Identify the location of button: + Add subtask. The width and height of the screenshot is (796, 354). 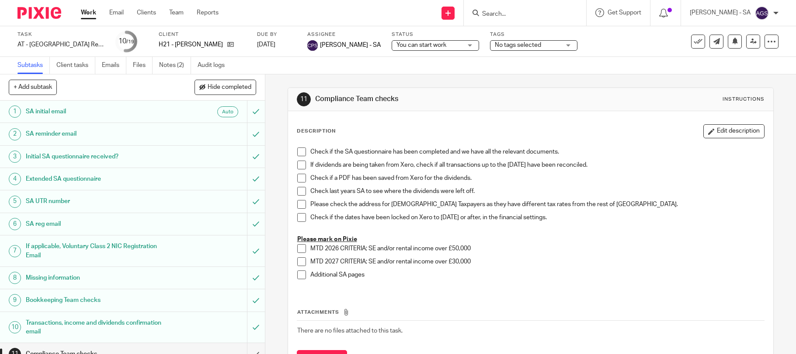
(33, 87).